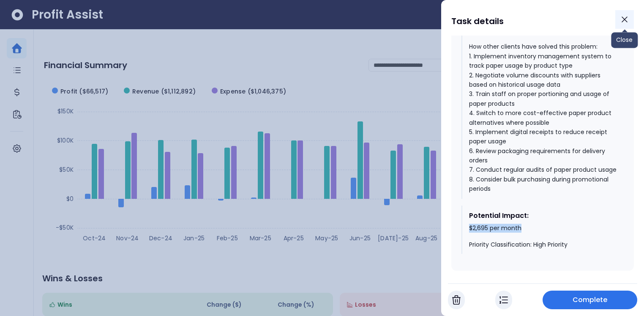  Describe the element at coordinates (543, 216) in the screenshot. I see `div: Potential Impact:` at that location.